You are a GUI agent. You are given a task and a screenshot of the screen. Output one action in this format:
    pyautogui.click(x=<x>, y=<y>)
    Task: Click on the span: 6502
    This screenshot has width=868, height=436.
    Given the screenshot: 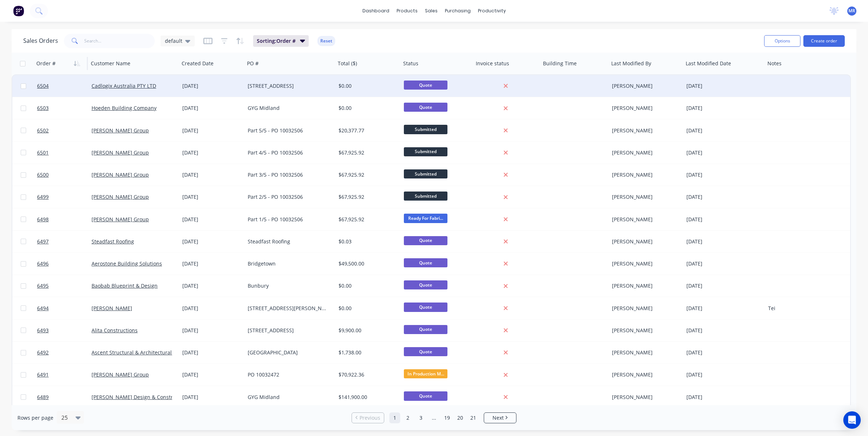 What is the action you would take?
    pyautogui.click(x=43, y=130)
    